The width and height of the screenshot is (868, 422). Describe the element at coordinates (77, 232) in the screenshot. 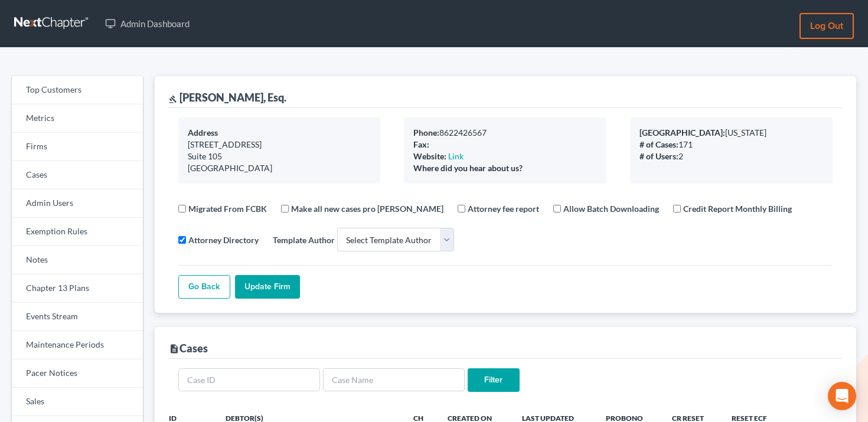

I see `a: Exemption Rules` at that location.